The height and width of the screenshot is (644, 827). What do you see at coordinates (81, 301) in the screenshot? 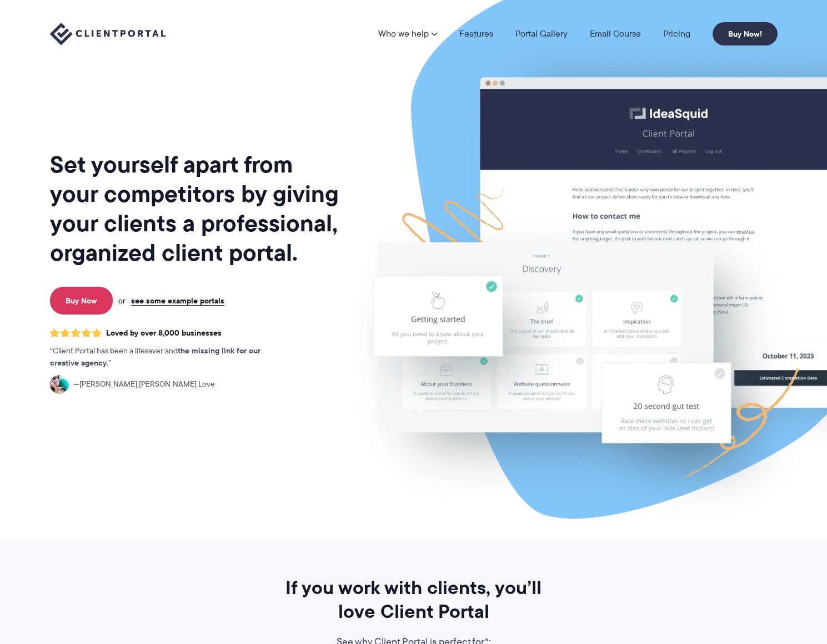
I see `a: Buy Now` at bounding box center [81, 301].